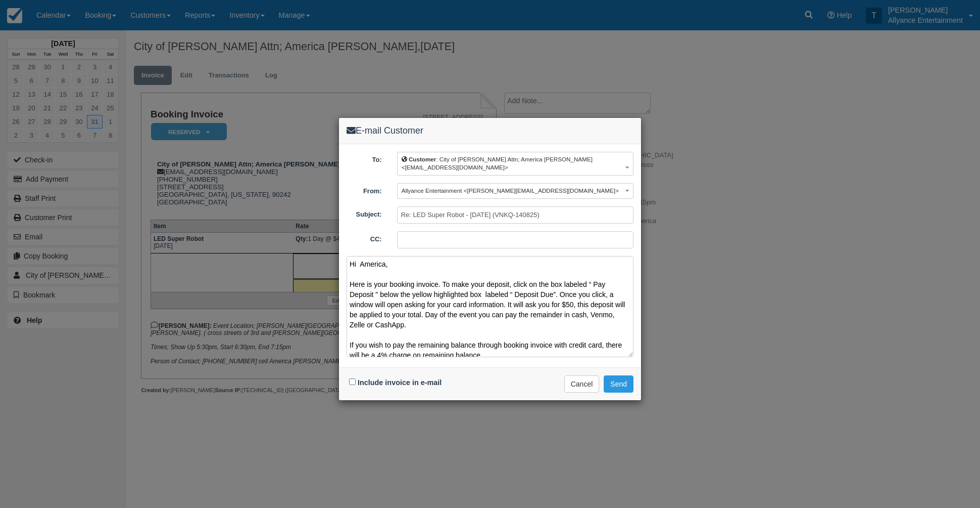  What do you see at coordinates (365, 213) in the screenshot?
I see `label: Subject:` at bounding box center [365, 213].